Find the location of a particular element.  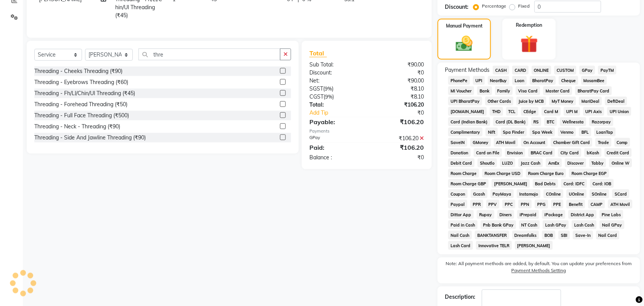

span: SCard is located at coordinates (621, 194).